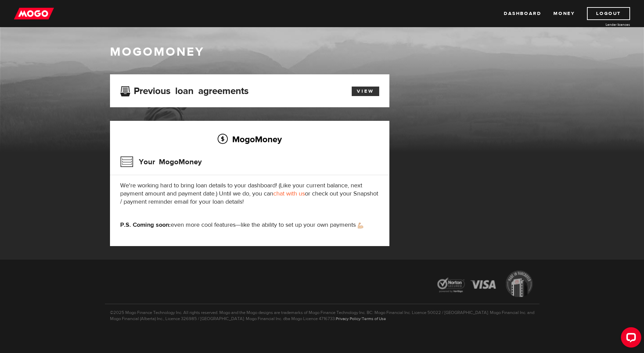 The height and width of the screenshot is (353, 644). Describe the element at coordinates (250, 194) in the screenshot. I see `p: We're working hard to bring loan details to your dashboard! (Like your current balance, next paym...` at that location.